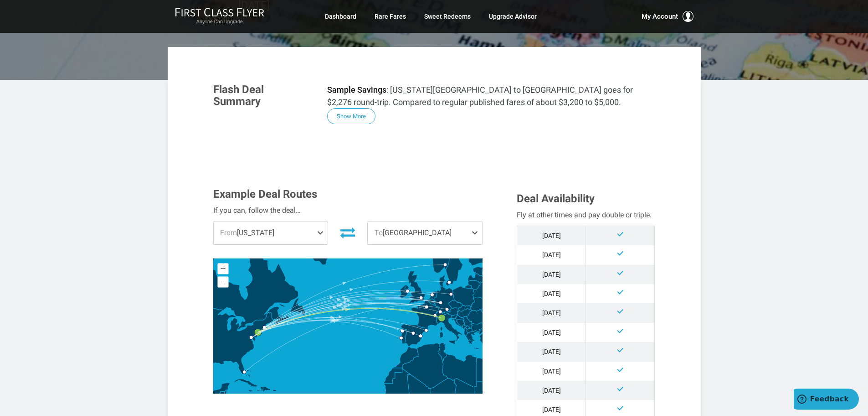 This screenshot has height=416, width=868. What do you see at coordinates (393, 375) in the screenshot?
I see `path: Western Sahara` at bounding box center [393, 375].